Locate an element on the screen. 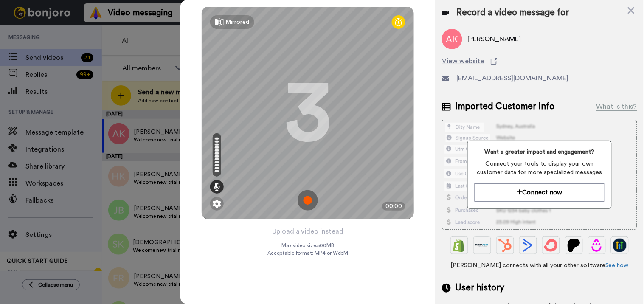 The width and height of the screenshot is (644, 304). button: Connect now is located at coordinates (539, 193).